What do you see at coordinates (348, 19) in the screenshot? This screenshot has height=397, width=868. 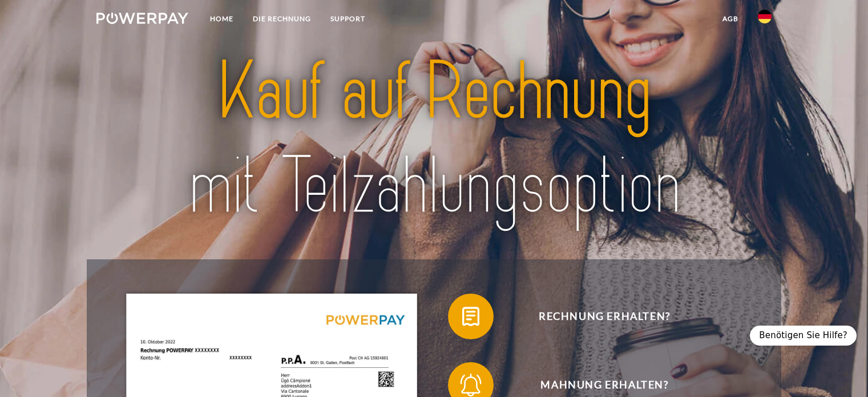 I see `a: SUPPORT` at bounding box center [348, 19].